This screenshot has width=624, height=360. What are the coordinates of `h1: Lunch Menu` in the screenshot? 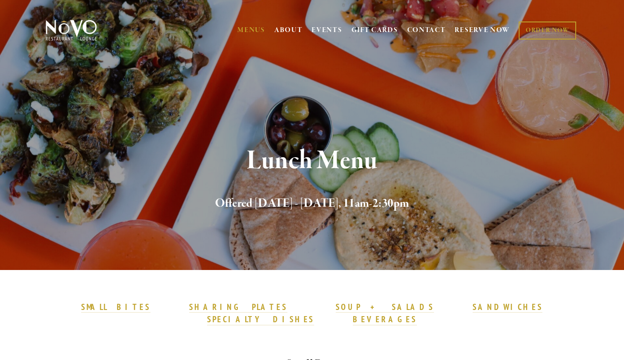 It's located at (312, 161).